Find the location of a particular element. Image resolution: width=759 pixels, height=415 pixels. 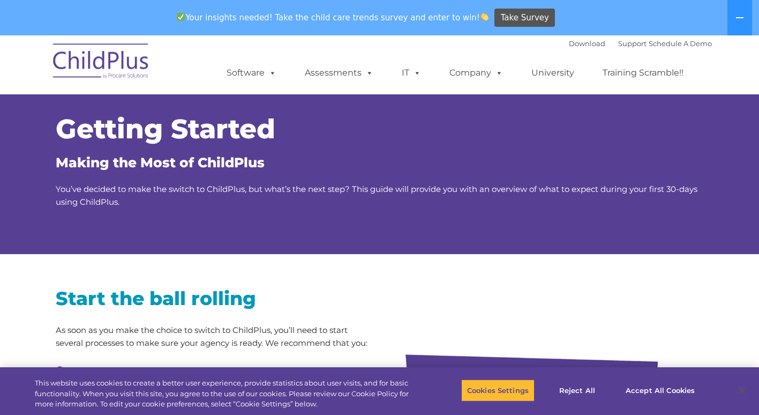

span: Take Survey is located at coordinates (525, 18).